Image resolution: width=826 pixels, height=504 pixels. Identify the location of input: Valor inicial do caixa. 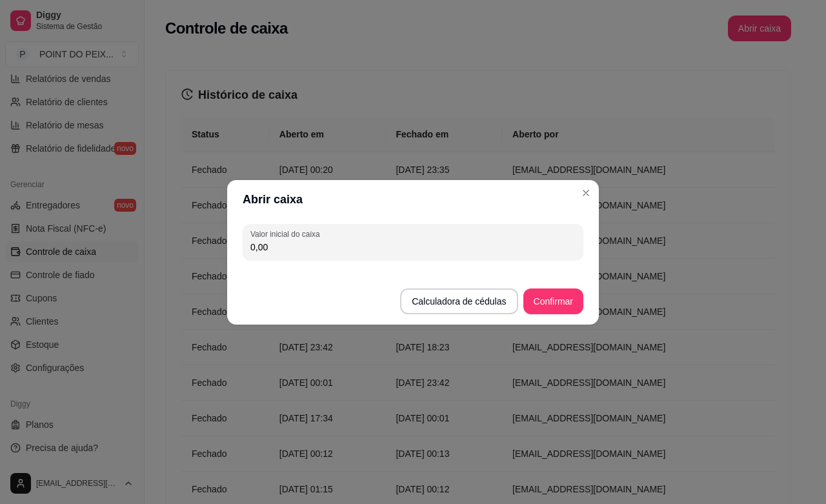
(413, 248).